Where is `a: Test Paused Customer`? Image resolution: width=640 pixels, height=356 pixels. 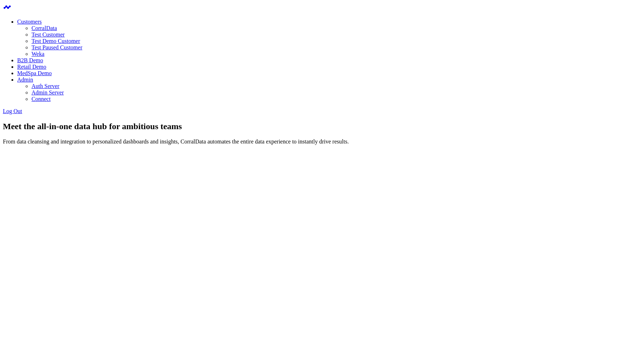
a: Test Paused Customer is located at coordinates (57, 47).